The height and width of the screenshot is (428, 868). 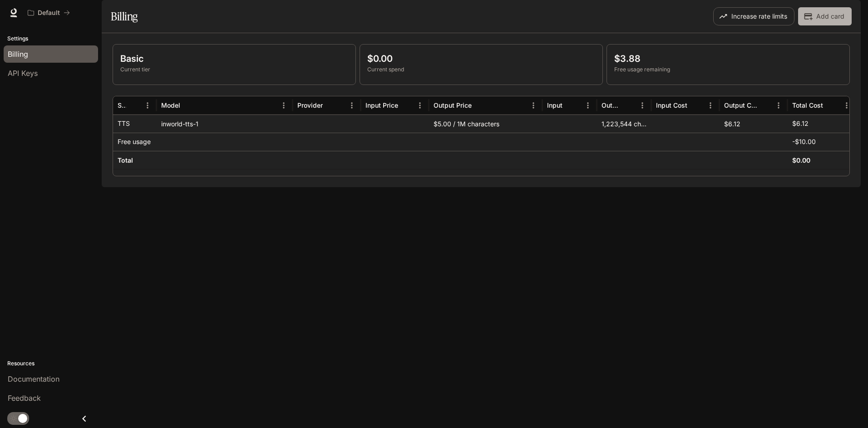 What do you see at coordinates (49, 13) in the screenshot?
I see `p: Default` at bounding box center [49, 13].